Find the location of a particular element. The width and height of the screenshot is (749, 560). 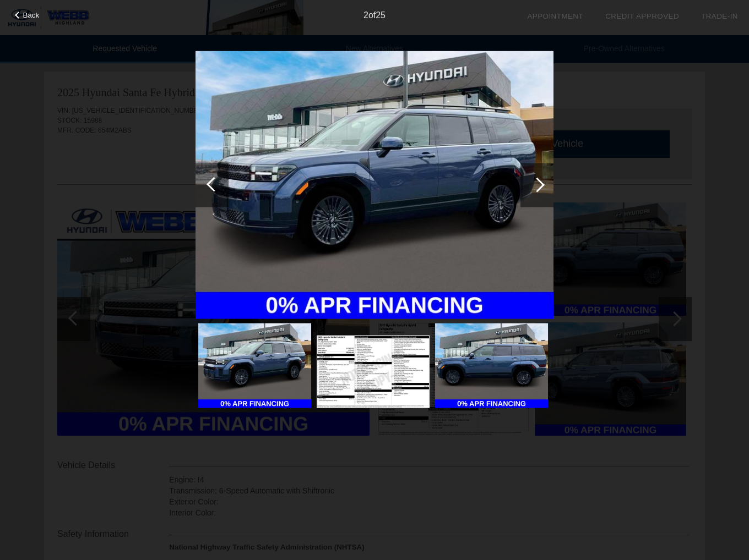

a: Trade-In is located at coordinates (719, 16).